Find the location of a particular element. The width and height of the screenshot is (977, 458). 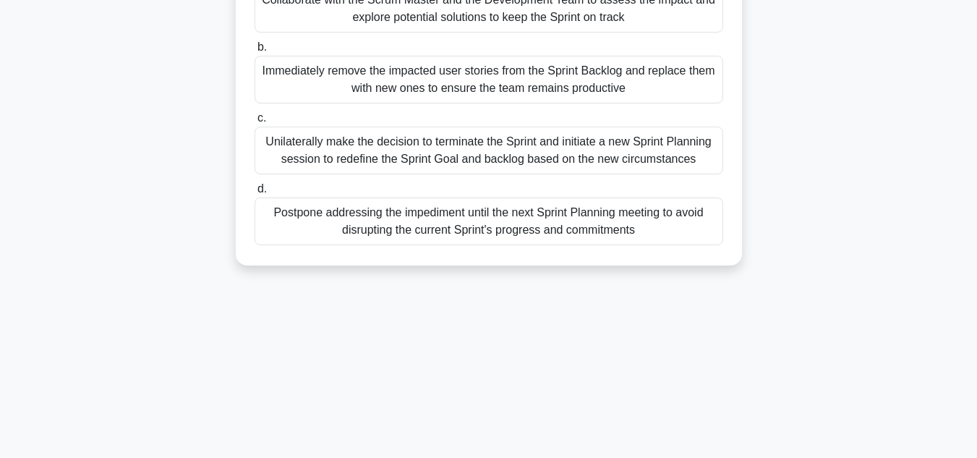

span: d. is located at coordinates (262, 188).